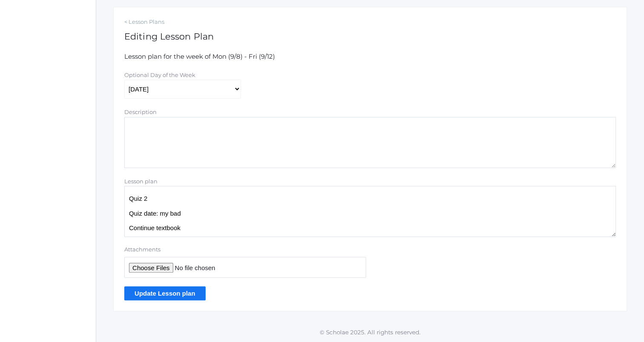 Image resolution: width=644 pixels, height=342 pixels. I want to click on a: < Lesson Plans, so click(370, 22).